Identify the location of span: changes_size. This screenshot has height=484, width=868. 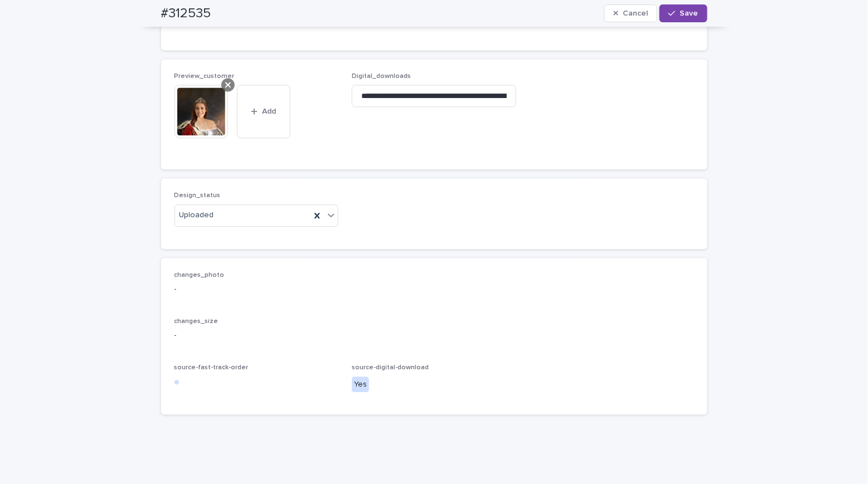
(196, 321).